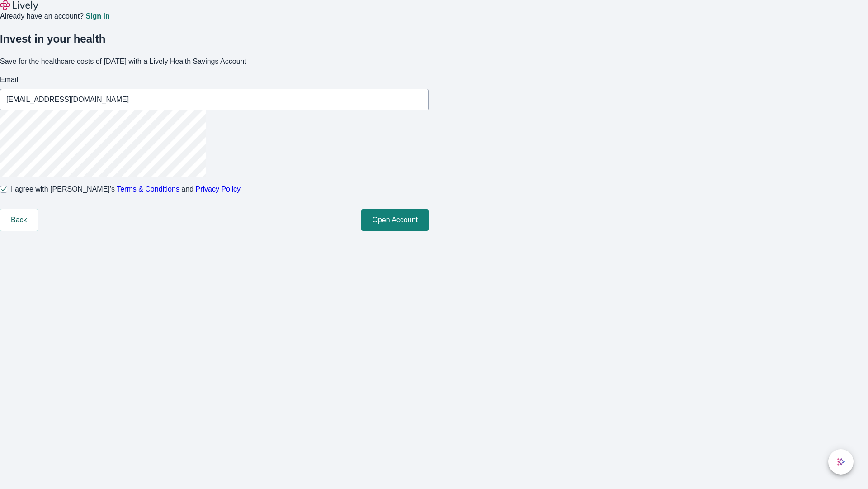  Describe the element at coordinates (97, 16) in the screenshot. I see `a: Sign in` at that location.